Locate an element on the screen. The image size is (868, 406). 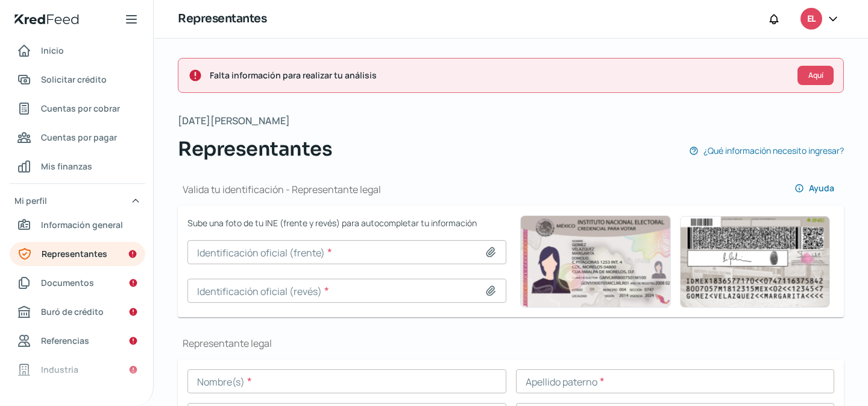
span: Mi perfil is located at coordinates (31, 200).